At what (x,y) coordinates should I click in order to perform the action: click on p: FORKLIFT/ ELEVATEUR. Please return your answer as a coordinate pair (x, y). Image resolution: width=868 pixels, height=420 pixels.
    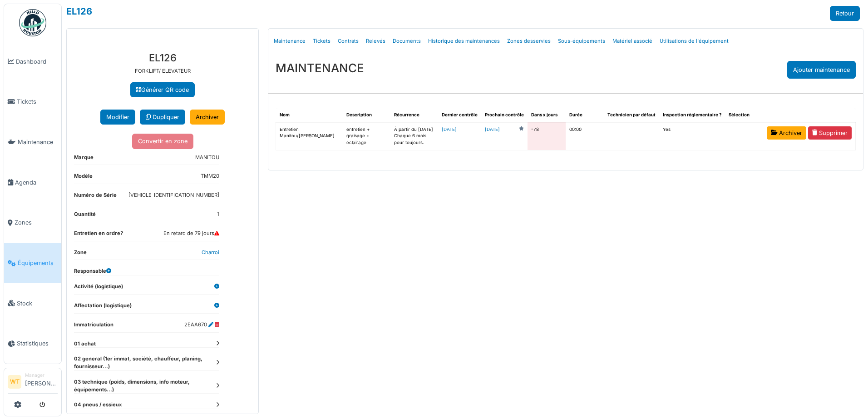
    Looking at the image, I should click on (163, 71).